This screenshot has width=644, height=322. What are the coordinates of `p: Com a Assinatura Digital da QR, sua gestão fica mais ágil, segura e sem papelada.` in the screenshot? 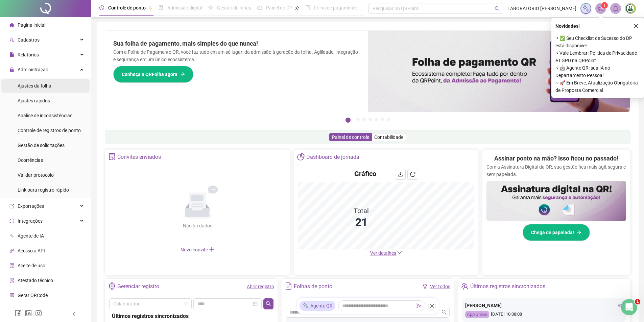 It's located at (557, 171).